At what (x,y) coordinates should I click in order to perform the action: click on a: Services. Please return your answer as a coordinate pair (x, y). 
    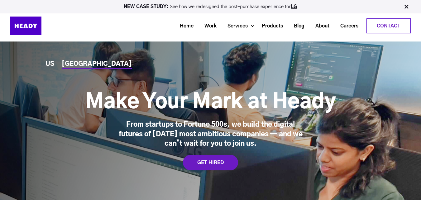
    Looking at the image, I should click on (235, 26).